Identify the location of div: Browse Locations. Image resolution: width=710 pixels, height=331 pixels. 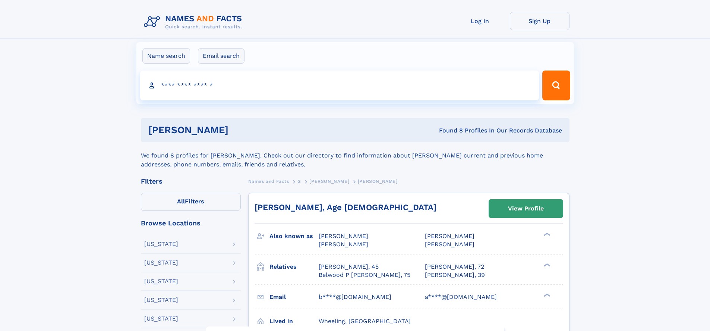
(191, 223).